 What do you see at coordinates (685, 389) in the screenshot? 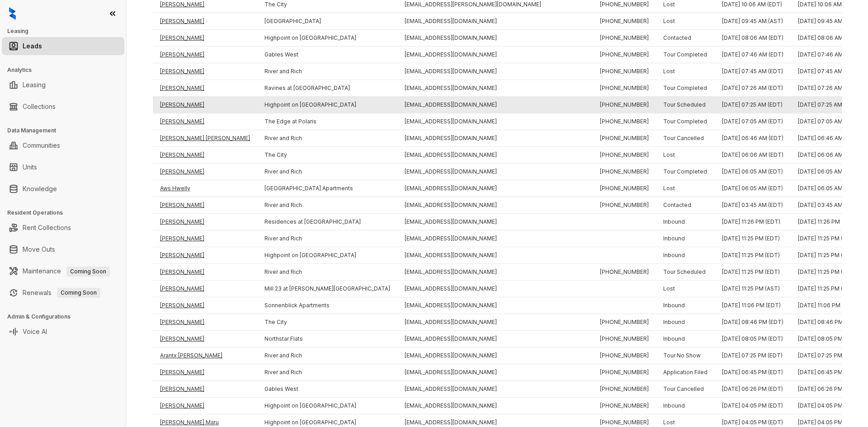
I see `td: Tour Cancelled` at bounding box center [685, 389].